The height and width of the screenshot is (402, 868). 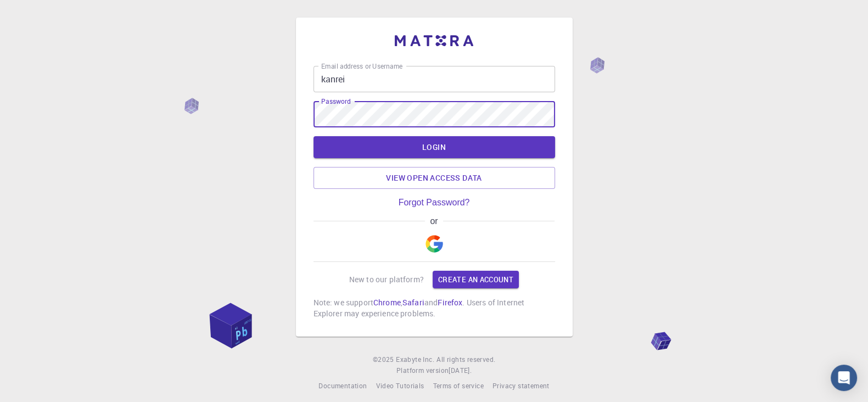 What do you see at coordinates (415, 359) in the screenshot?
I see `span: Exabyte Inc.` at bounding box center [415, 359].